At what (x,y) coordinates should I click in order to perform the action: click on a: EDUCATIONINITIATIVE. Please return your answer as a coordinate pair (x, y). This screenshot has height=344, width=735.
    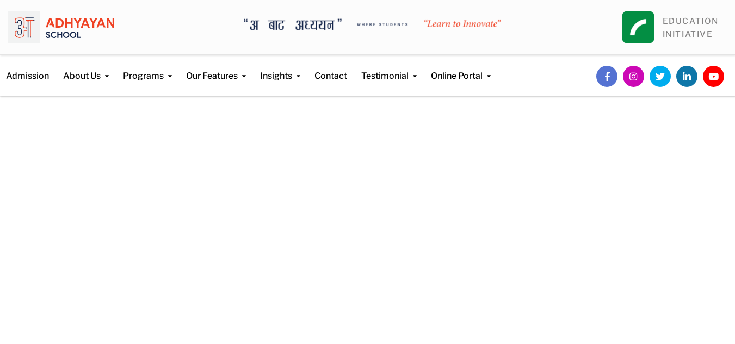
    Looking at the image, I should click on (690, 28).